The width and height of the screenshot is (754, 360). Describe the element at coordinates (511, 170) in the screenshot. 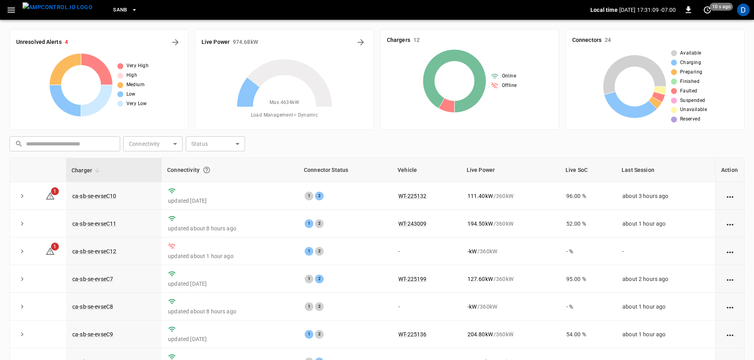

I see `th: Live Power` at that location.